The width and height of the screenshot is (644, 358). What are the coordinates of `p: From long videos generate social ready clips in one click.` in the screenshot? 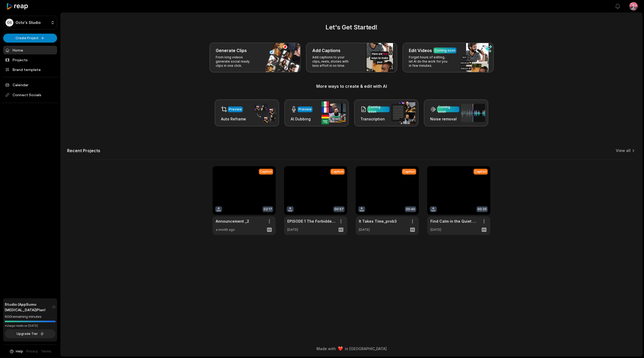 It's located at (236, 61).